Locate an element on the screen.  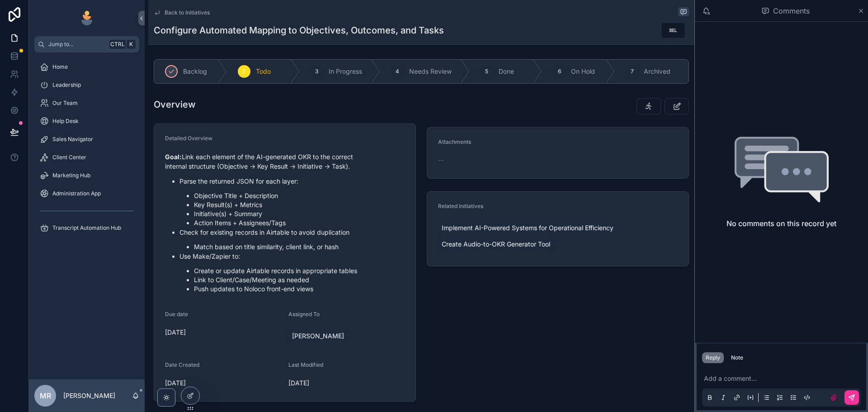
span: Home is located at coordinates (60, 67).